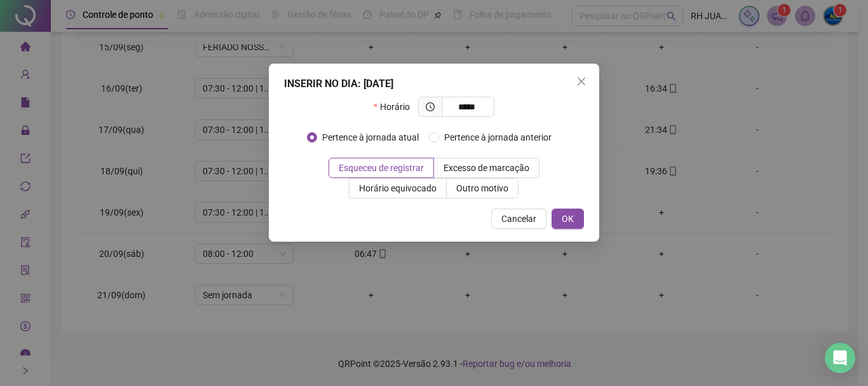 The width and height of the screenshot is (868, 386). I want to click on span: Esqueceu de registrar, so click(382, 167).